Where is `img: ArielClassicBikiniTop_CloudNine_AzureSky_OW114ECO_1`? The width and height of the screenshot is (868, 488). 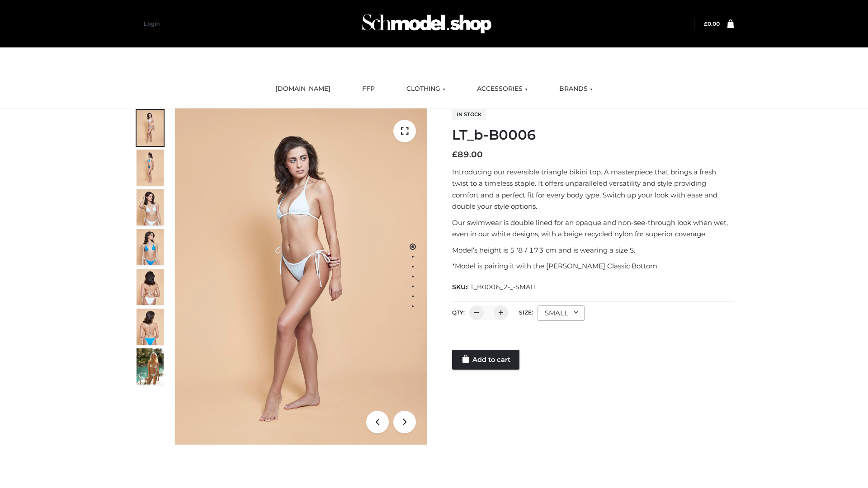 img: ArielClassicBikiniTop_CloudNine_AzureSky_OW114ECO_1 is located at coordinates (301, 276).